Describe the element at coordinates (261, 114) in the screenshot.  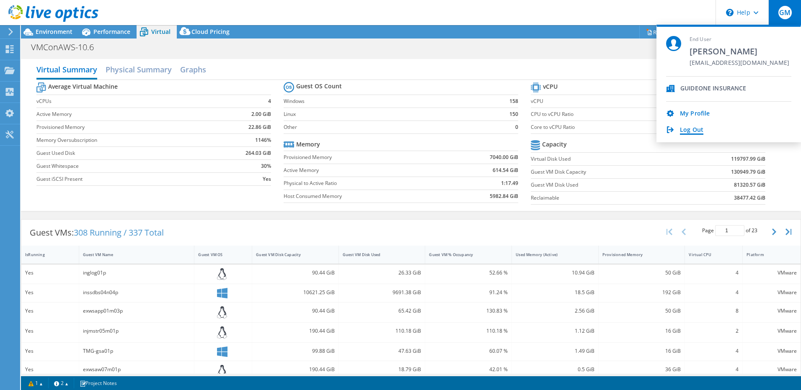
I see `b: 2.00 GiB` at that location.